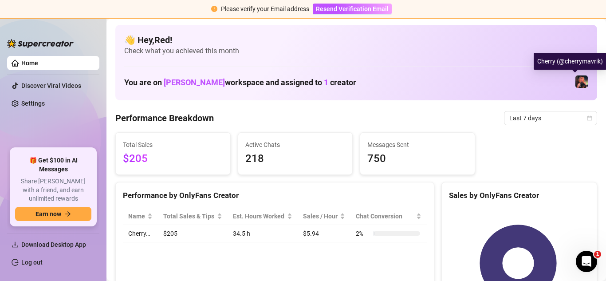 This screenshot has width=606, height=281. I want to click on img: logo-BBDzfeDw.svg, so click(40, 43).